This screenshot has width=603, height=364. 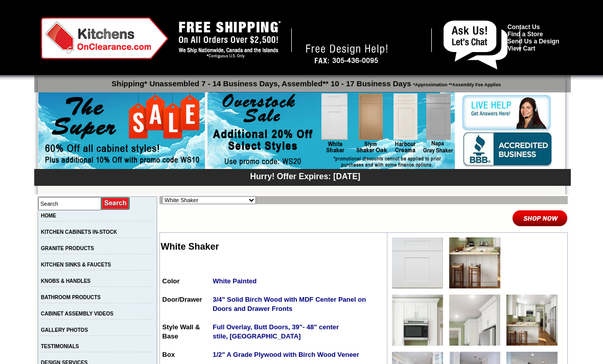 What do you see at coordinates (521, 49) in the screenshot?
I see `a: View Cart` at bounding box center [521, 49].